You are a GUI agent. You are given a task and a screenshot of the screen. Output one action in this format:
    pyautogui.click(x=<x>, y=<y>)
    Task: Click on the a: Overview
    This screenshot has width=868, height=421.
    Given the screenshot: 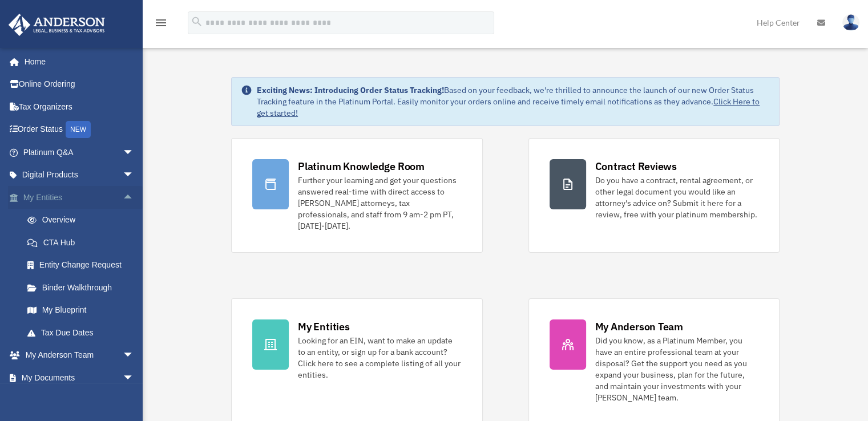 What is the action you would take?
    pyautogui.click(x=83, y=220)
    